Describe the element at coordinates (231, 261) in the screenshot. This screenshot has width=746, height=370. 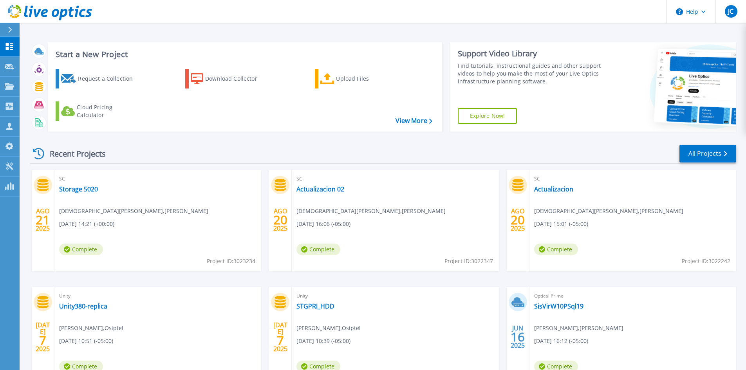
I see `span: Project ID: 3023234` at that location.